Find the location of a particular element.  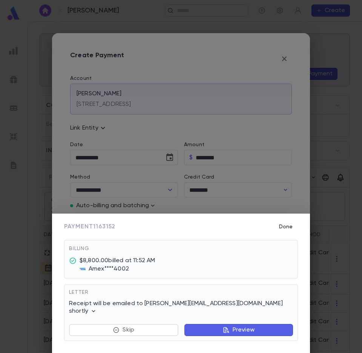

button: Skip is located at coordinates (124, 330).